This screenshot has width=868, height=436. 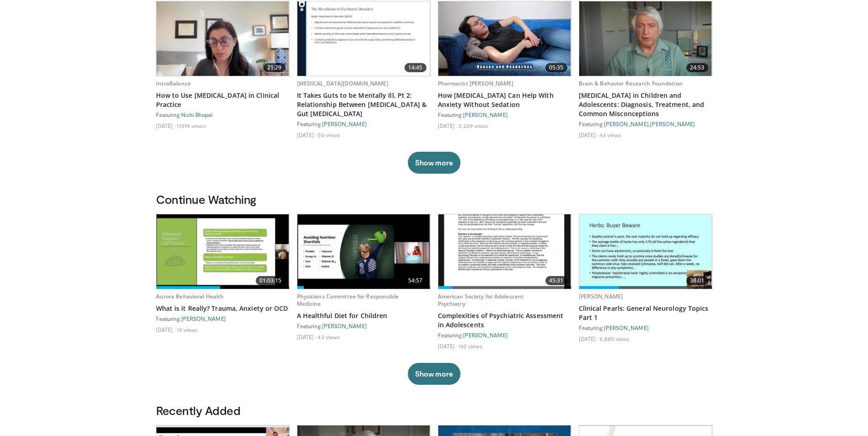 I want to click on li: 8,880 views, so click(x=614, y=339).